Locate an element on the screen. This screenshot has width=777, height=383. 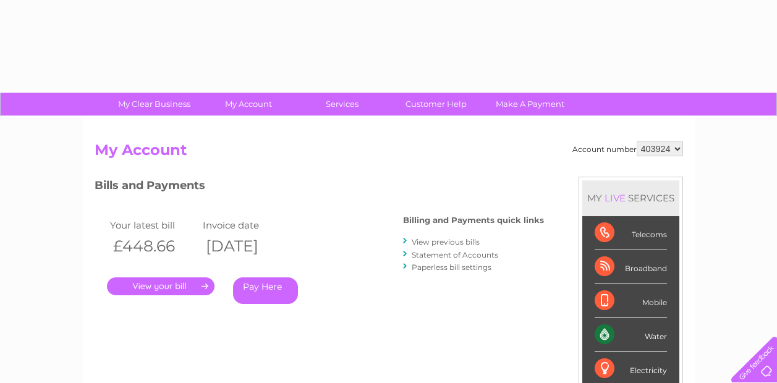
th: £448.66 is located at coordinates (153, 246).